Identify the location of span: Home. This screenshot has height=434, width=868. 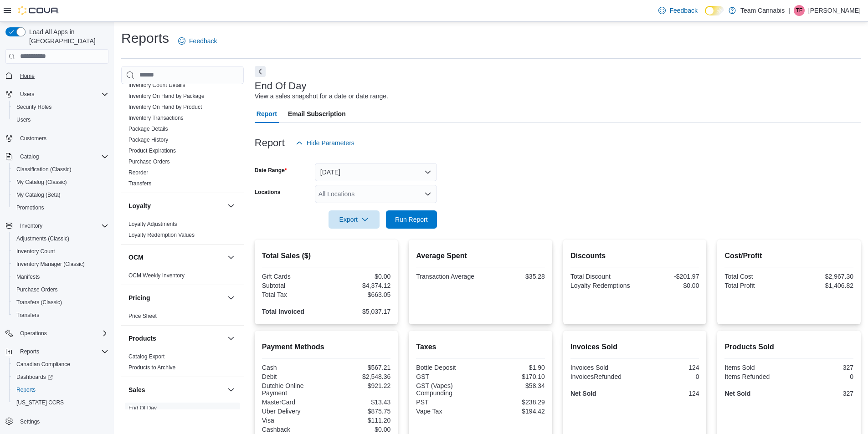
(62, 76).